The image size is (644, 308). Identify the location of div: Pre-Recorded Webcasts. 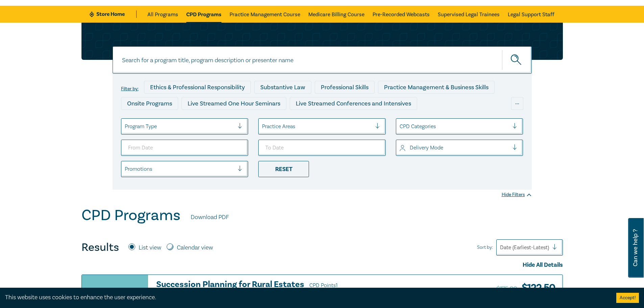
(270, 120).